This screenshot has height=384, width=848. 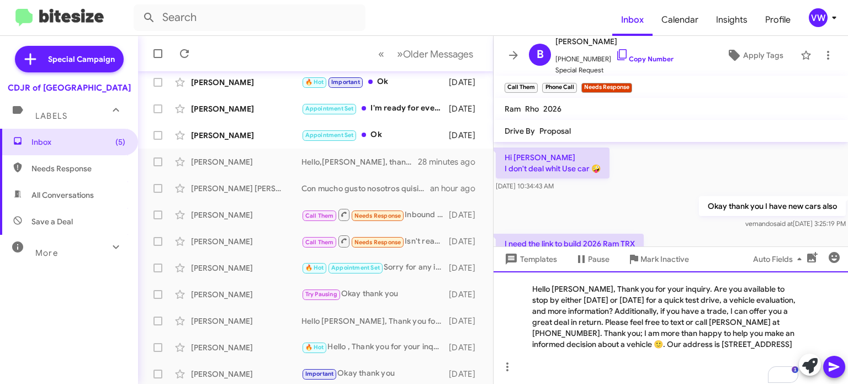 I want to click on span: Calendar, so click(x=680, y=20).